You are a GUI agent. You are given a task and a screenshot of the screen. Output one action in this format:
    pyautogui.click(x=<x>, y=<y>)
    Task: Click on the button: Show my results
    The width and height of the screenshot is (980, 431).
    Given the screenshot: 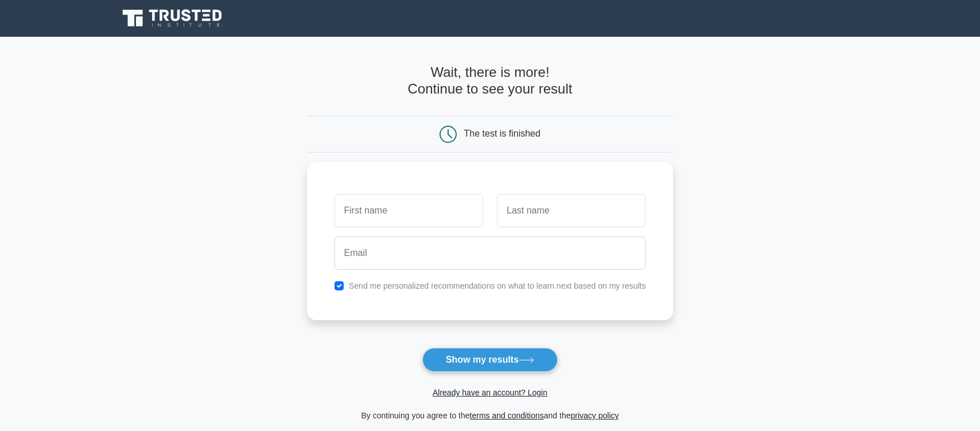 What is the action you would take?
    pyautogui.click(x=490, y=360)
    